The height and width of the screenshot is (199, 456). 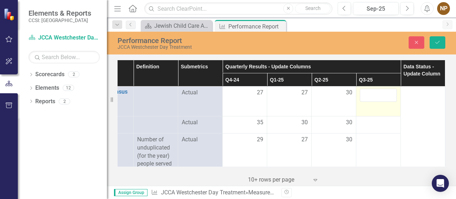 What do you see at coordinates (64, 57) in the screenshot?
I see `input: Search Below...` at bounding box center [64, 57].